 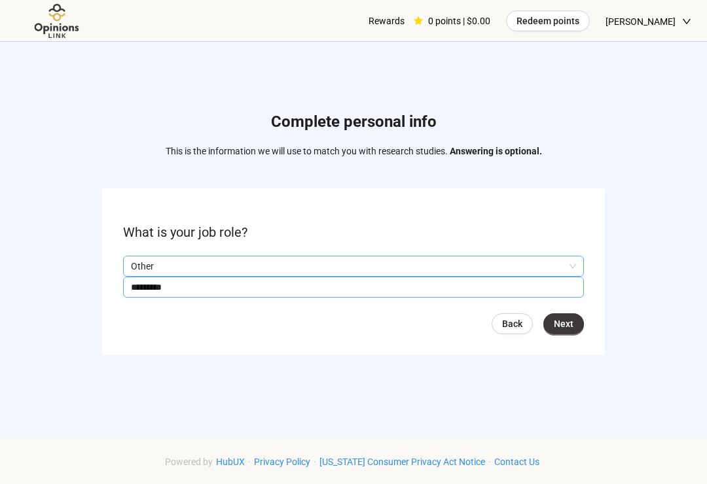 What do you see at coordinates (512, 324) in the screenshot?
I see `a: Back` at bounding box center [512, 324].